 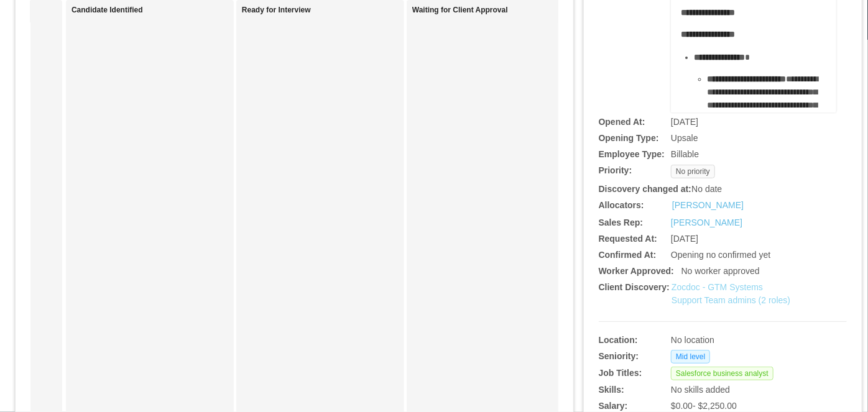 What do you see at coordinates (621, 222) in the screenshot?
I see `b: Sales Rep:` at bounding box center [621, 222].